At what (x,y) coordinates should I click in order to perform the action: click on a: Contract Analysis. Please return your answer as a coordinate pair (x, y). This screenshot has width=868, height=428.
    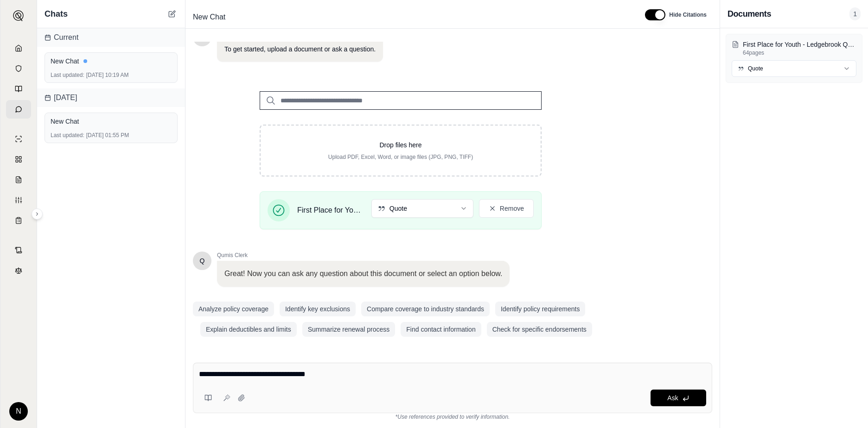
    Looking at the image, I should click on (19, 250).